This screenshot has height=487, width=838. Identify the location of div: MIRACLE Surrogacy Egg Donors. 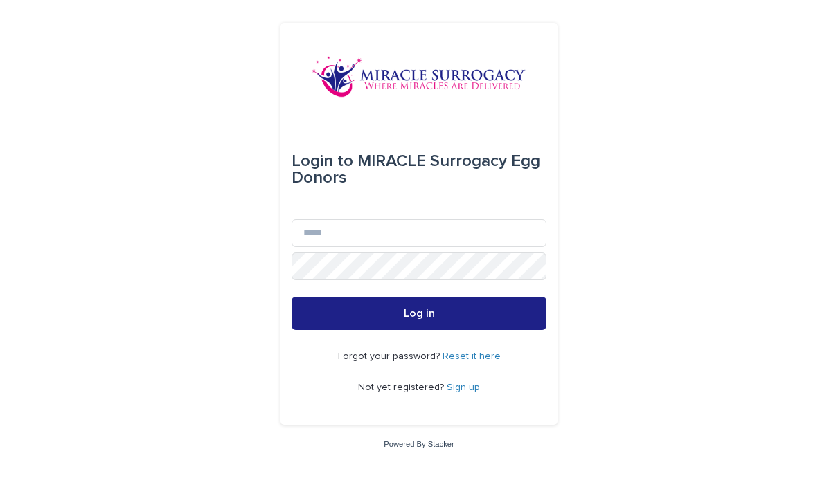
(419, 170).